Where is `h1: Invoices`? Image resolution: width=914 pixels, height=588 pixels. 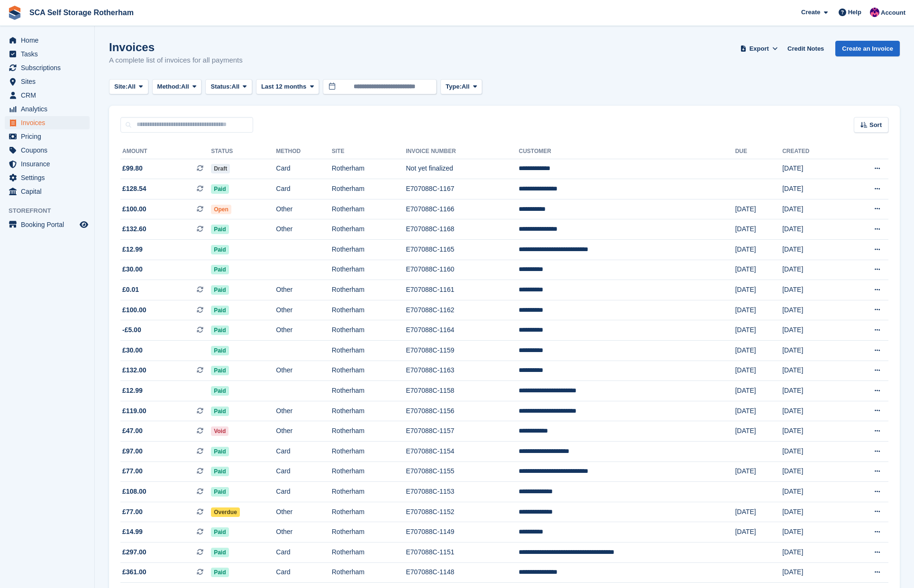 h1: Invoices is located at coordinates (176, 47).